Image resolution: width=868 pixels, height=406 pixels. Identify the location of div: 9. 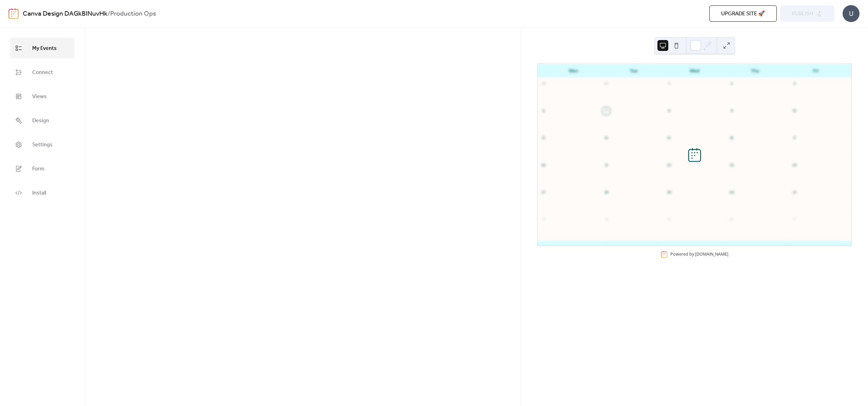
(732, 111).